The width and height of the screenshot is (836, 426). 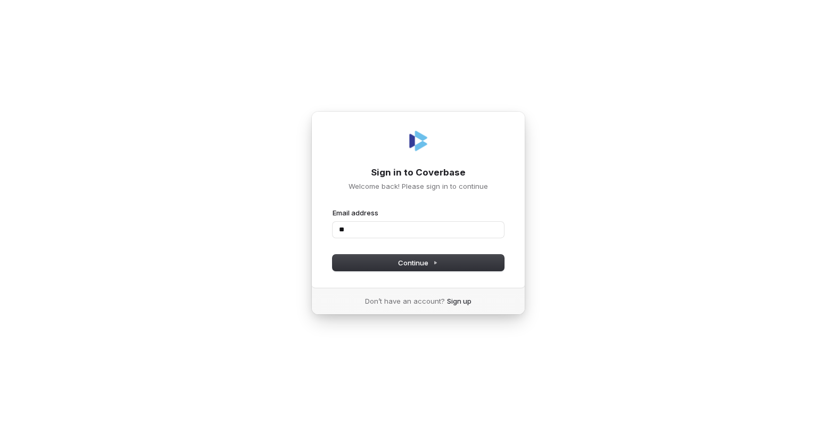 I want to click on label: Email address, so click(x=355, y=213).